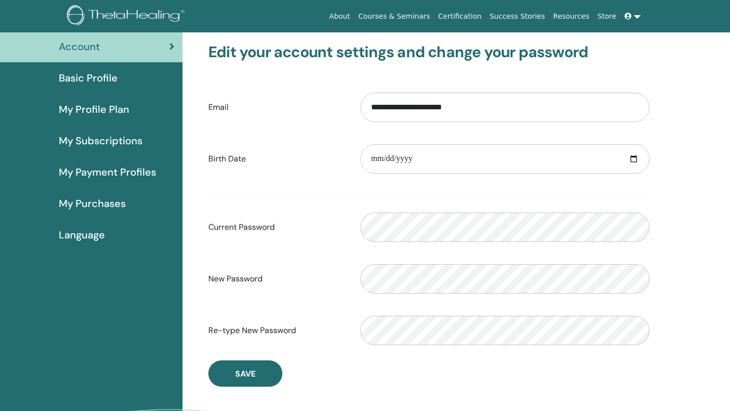 This screenshot has width=730, height=411. What do you see at coordinates (277, 107) in the screenshot?
I see `label: Email` at bounding box center [277, 107].